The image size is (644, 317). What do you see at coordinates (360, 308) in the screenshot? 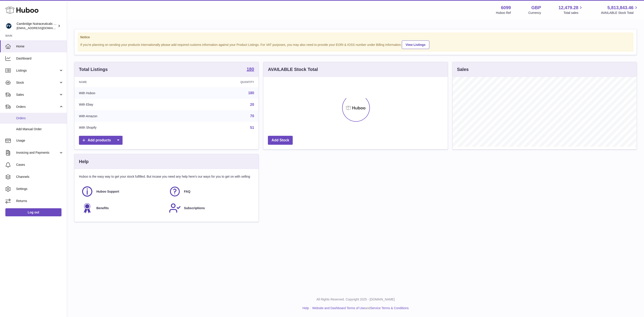
I see `li: and` at bounding box center [360, 308].